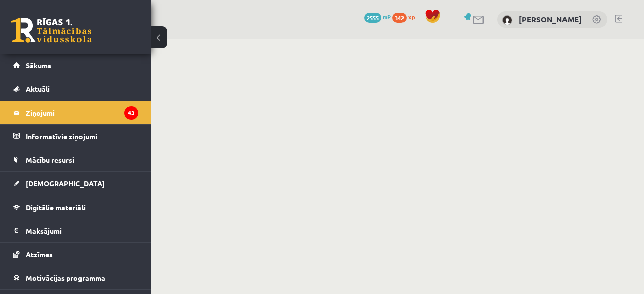 This screenshot has height=294, width=644. What do you see at coordinates (76, 160) in the screenshot?
I see `a: Mācību resursi` at bounding box center [76, 160].